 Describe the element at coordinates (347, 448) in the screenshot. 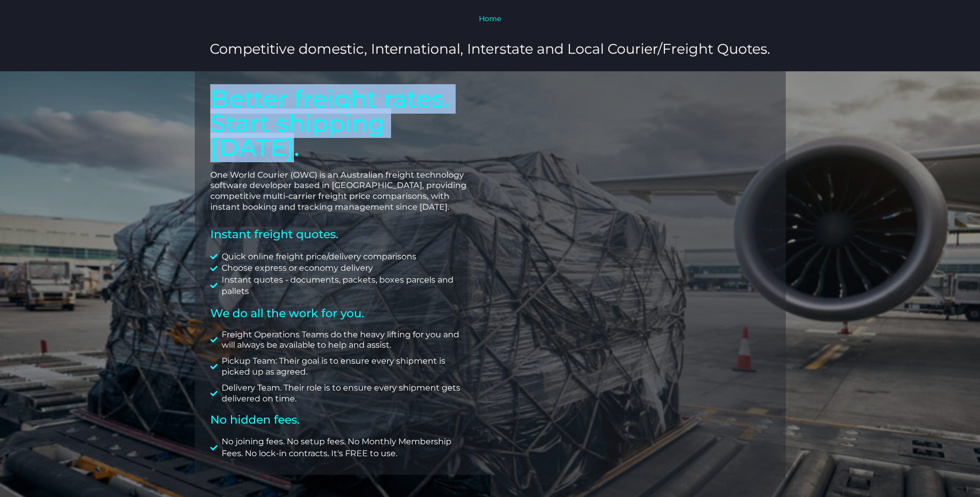

I see `span: No joining fees. No setup fees. No Monthly Membership Fees. No lock-in contracts. It's FREE to use.` at that location.